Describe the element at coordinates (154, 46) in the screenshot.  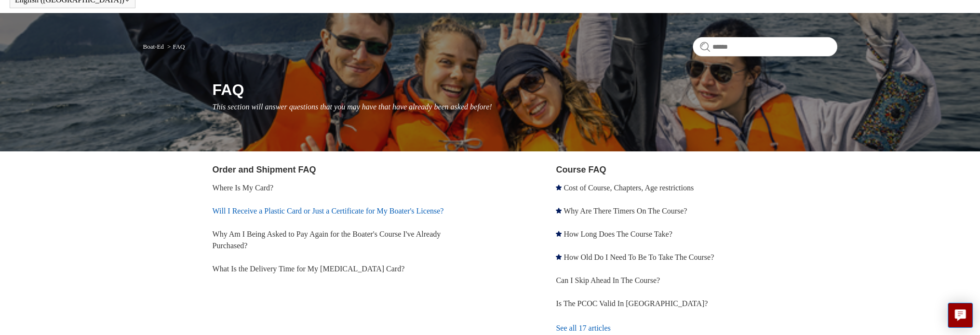
I see `li: Boat-Ed` at that location.